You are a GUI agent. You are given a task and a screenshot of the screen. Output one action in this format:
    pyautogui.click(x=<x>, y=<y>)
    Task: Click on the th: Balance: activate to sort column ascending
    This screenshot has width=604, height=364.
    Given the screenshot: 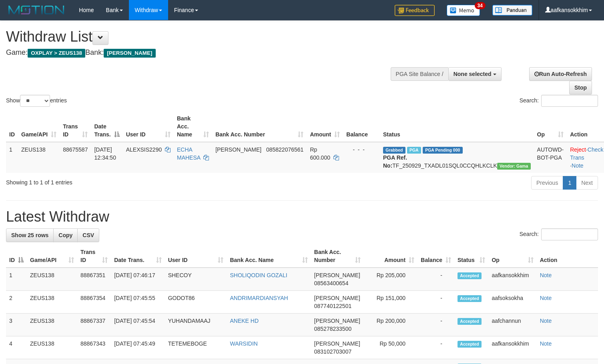 What is the action you would take?
    pyautogui.click(x=436, y=256)
    